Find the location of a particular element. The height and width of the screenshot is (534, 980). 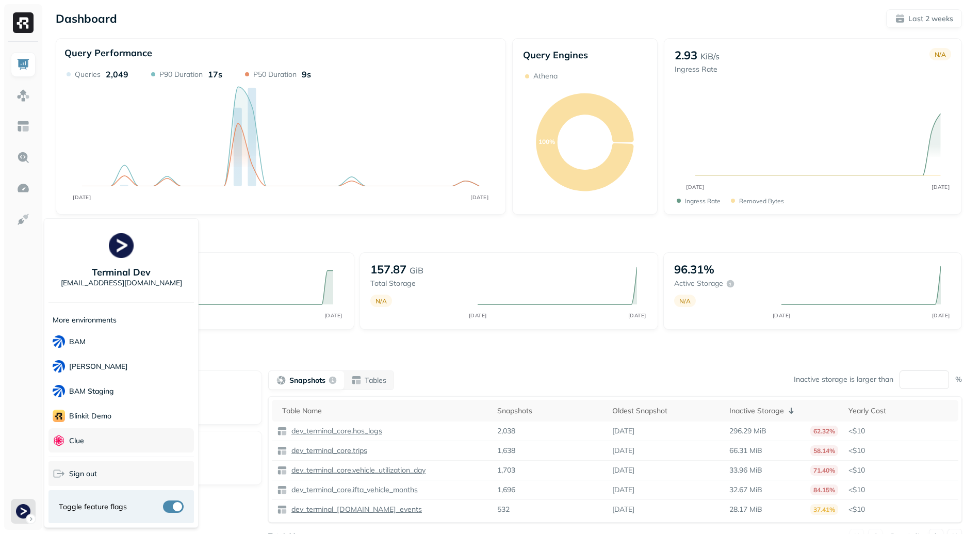

img: Clue is located at coordinates (59, 440).